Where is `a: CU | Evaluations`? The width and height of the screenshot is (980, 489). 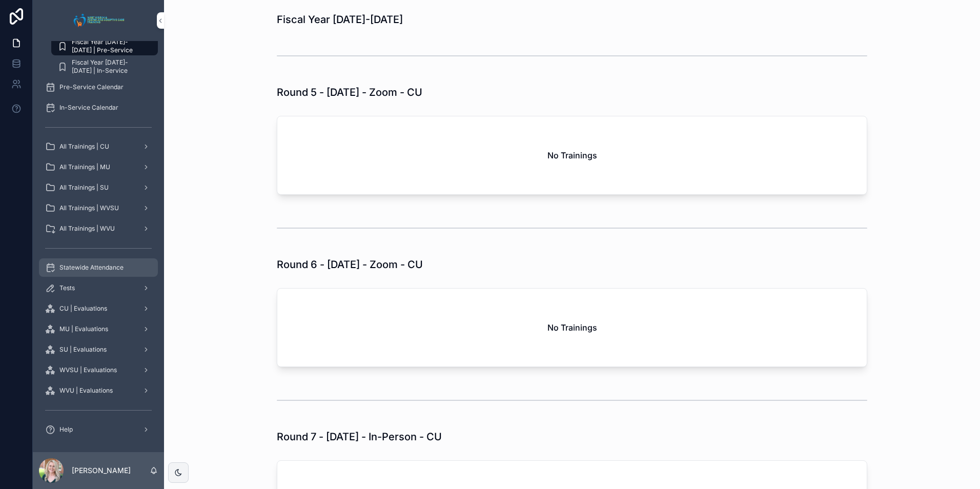 a: CU | Evaluations is located at coordinates (99, 308).